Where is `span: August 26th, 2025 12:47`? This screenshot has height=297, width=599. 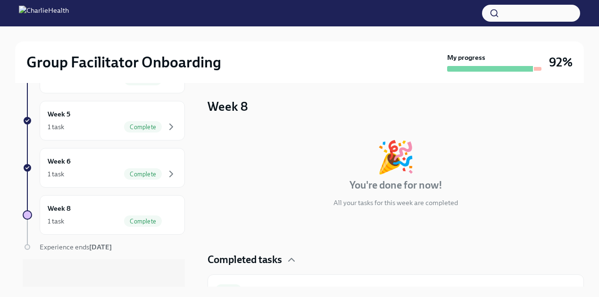 span: August 26th, 2025 12:47 is located at coordinates (549, 290).